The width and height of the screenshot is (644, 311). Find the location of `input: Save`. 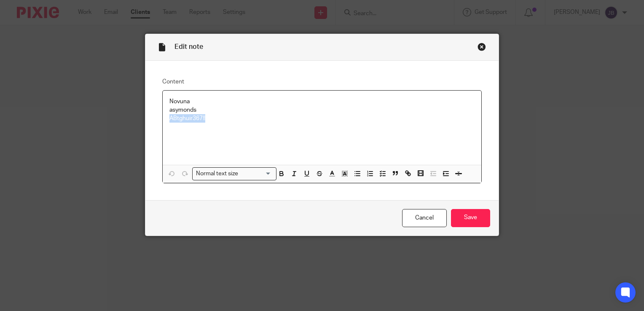

input: Save is located at coordinates (470, 218).